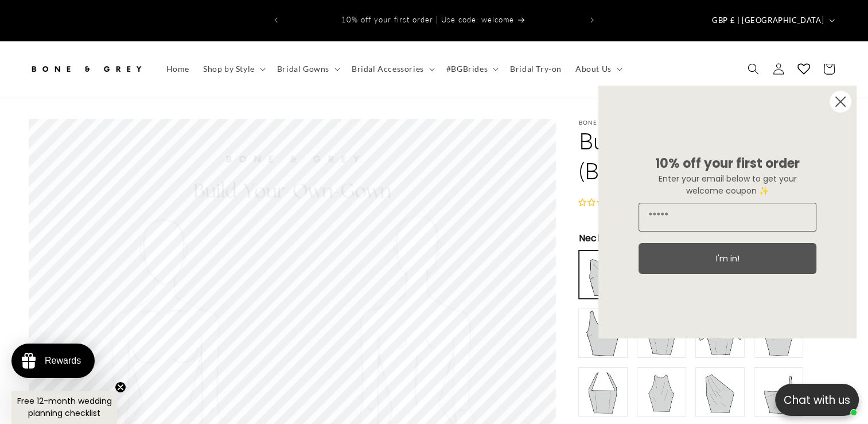 This screenshot has width=868, height=424. Describe the element at coordinates (728, 258) in the screenshot. I see `button: I'm in!` at that location.